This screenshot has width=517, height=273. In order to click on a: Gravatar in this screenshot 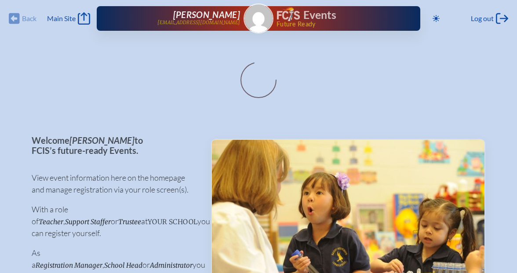, I will do `click(258, 18)`.